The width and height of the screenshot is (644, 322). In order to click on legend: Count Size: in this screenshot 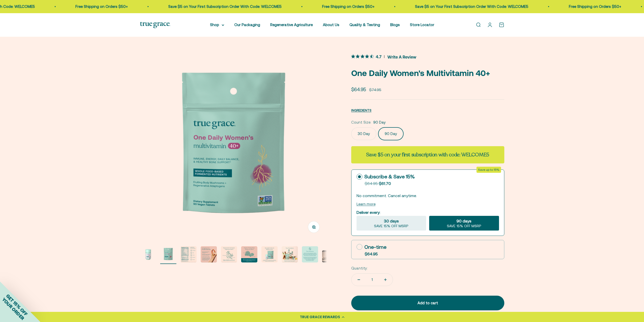, I will do `click(361, 122)`.